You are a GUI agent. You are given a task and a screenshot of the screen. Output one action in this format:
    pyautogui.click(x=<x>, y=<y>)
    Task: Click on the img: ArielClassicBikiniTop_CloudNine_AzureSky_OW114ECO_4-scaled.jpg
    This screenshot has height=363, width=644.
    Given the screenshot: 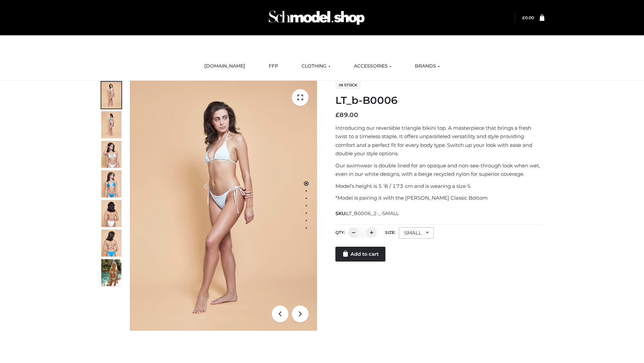 What is the action you would take?
    pyautogui.click(x=111, y=183)
    